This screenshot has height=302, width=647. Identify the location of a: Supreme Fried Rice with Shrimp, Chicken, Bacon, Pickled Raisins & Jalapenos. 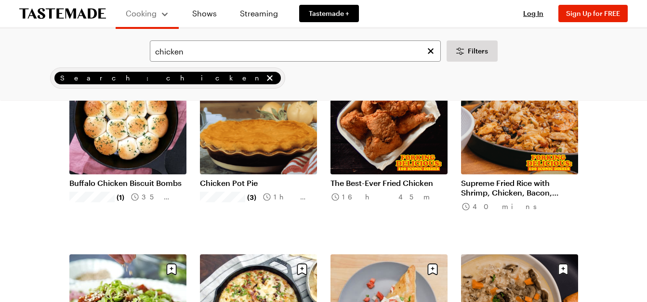
(520, 188).